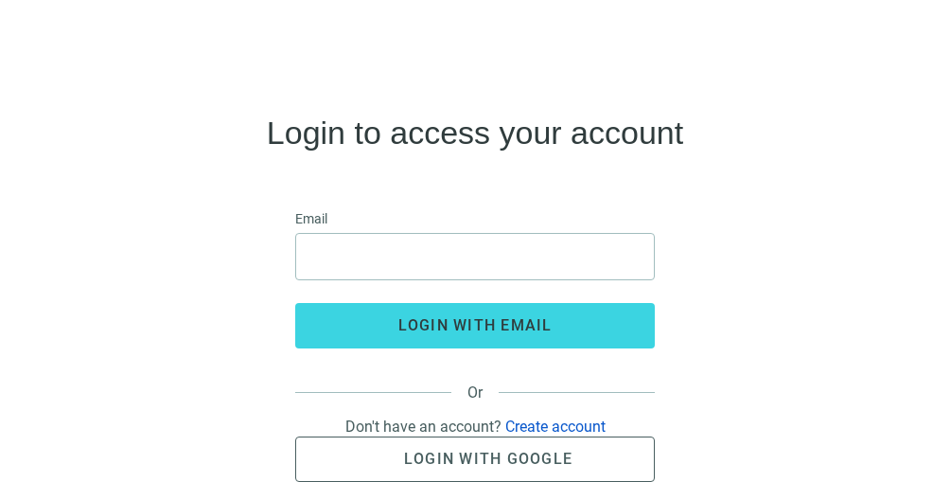  Describe the element at coordinates (475, 392) in the screenshot. I see `span: Or` at that location.